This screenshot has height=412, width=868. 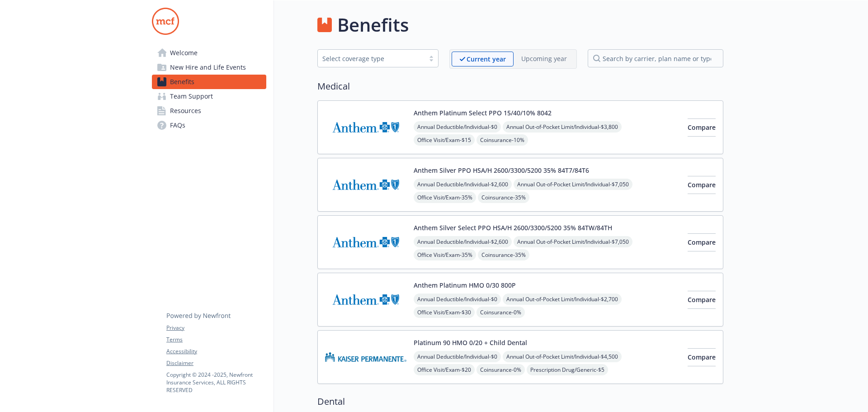 I want to click on span: Annual Out-of-Pocket Limit/Individual - $3,800, so click(x=562, y=127).